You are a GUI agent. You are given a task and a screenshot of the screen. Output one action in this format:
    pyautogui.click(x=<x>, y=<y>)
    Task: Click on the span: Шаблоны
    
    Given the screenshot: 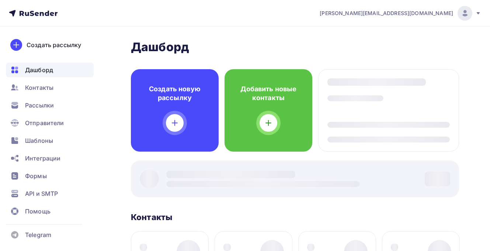 What is the action you would take?
    pyautogui.click(x=39, y=141)
    